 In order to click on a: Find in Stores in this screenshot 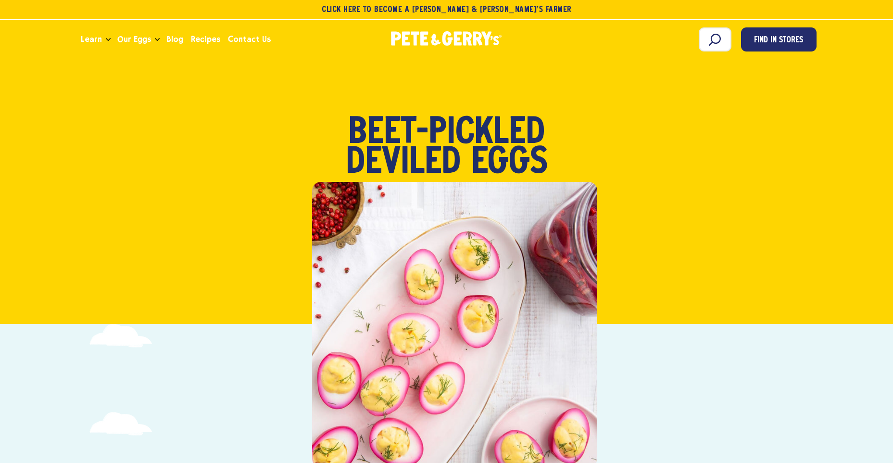, I will do `click(779, 39)`.